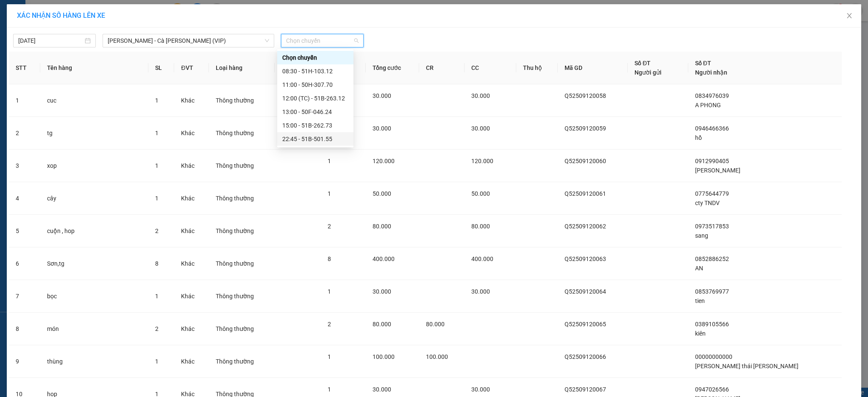  What do you see at coordinates (95, 166) in the screenshot?
I see `td: xop` at bounding box center [95, 166].